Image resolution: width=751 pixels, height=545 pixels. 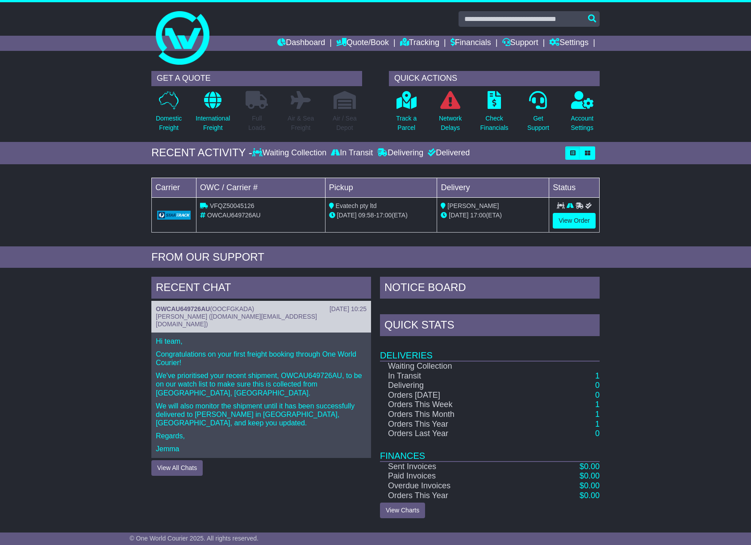 What do you see at coordinates (459, 434) in the screenshot?
I see `td: Orders Last Year` at bounding box center [459, 434].